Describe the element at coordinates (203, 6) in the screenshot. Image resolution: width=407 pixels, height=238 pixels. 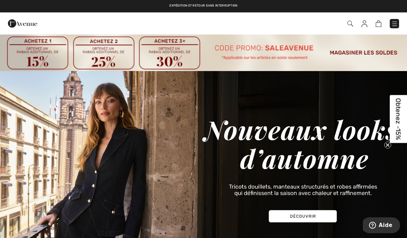
I see `a: Expédition et retour sans interruption` at that location.